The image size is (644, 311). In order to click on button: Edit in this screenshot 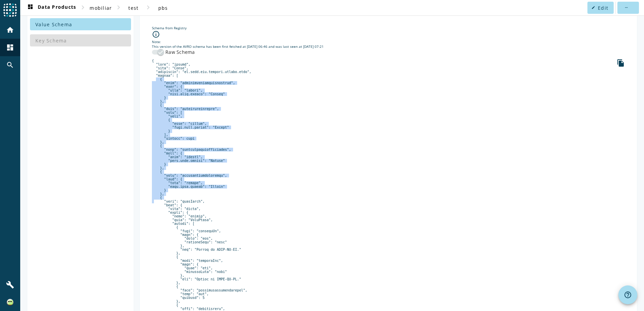, I will do `click(601, 8)`.